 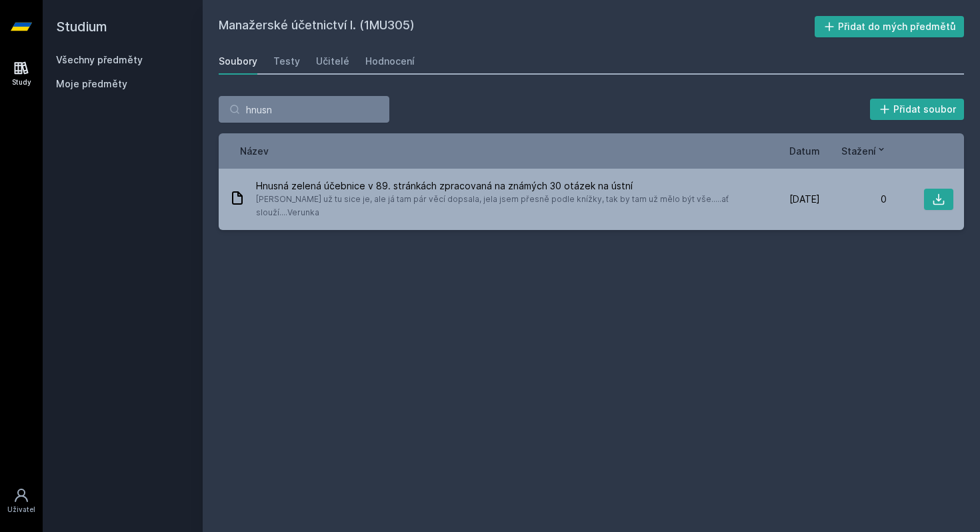 I want to click on span: Moje předměty, so click(x=91, y=84).